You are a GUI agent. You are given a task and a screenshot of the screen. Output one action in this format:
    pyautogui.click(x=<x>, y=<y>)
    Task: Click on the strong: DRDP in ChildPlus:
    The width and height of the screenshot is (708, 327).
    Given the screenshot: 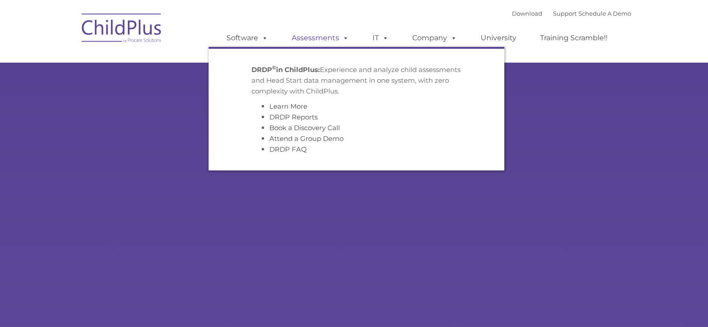 What is the action you would take?
    pyautogui.click(x=285, y=69)
    